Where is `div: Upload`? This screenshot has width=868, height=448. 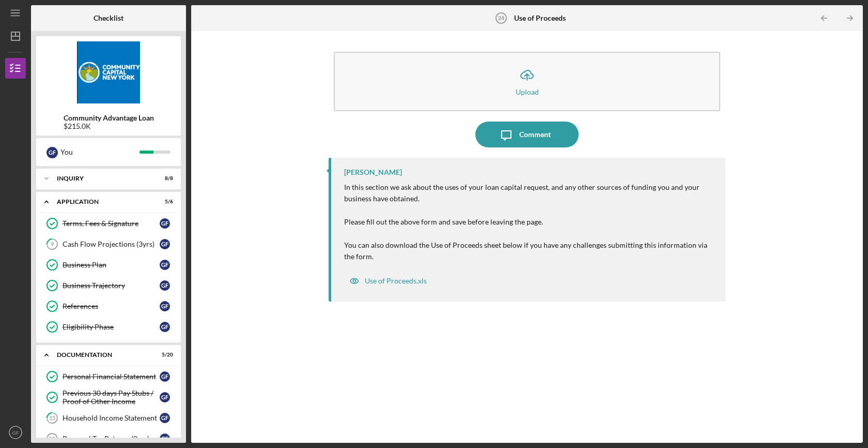 div: Upload is located at coordinates (527, 92).